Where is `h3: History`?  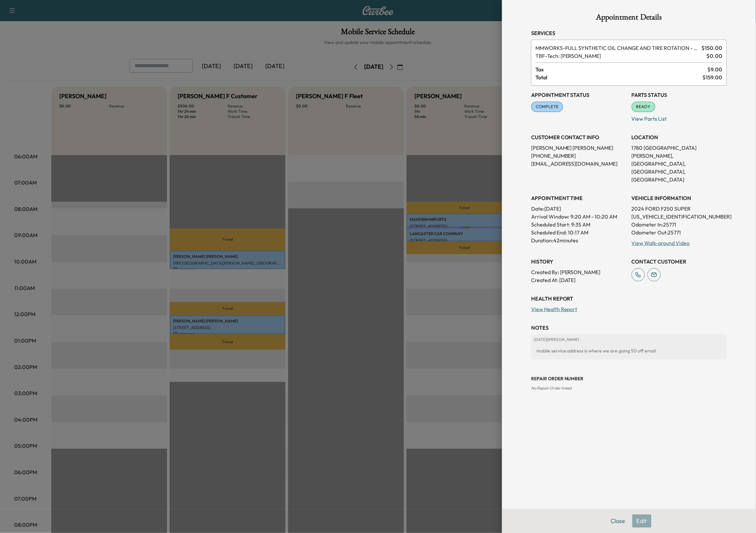 h3: History is located at coordinates (579, 261).